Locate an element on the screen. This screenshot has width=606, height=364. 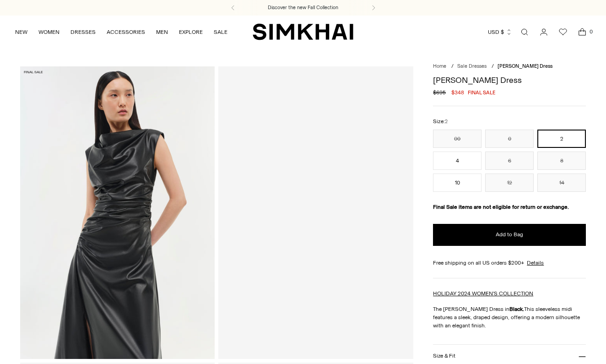
label: Size: is located at coordinates (440, 121).